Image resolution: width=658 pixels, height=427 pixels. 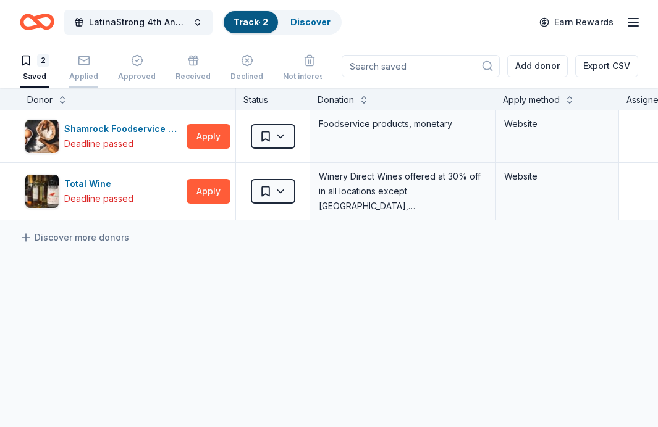 What do you see at coordinates (309, 69) in the screenshot?
I see `button: Not interested` at bounding box center [309, 69].